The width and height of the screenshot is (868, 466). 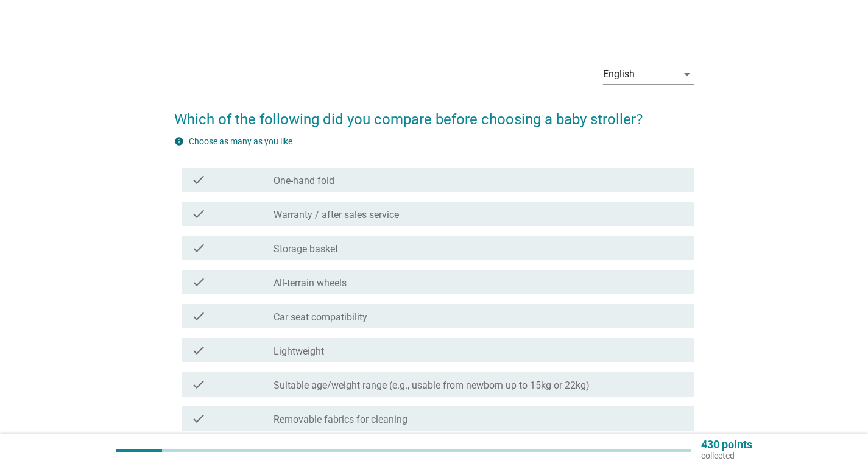 I want to click on i: info, so click(x=179, y=142).